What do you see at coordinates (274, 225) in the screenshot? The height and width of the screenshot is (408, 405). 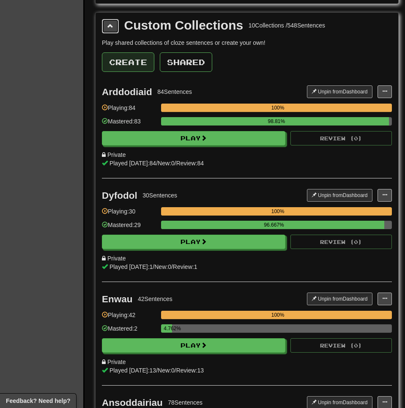 I see `div: 96.667%` at bounding box center [274, 225].